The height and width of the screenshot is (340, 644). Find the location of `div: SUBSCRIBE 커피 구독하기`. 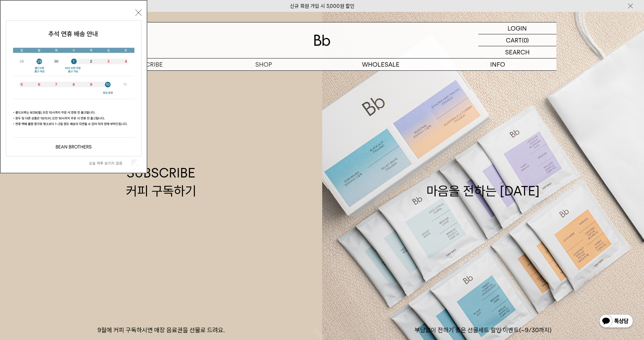

div: SUBSCRIBE 커피 구독하기 is located at coordinates (161, 182).